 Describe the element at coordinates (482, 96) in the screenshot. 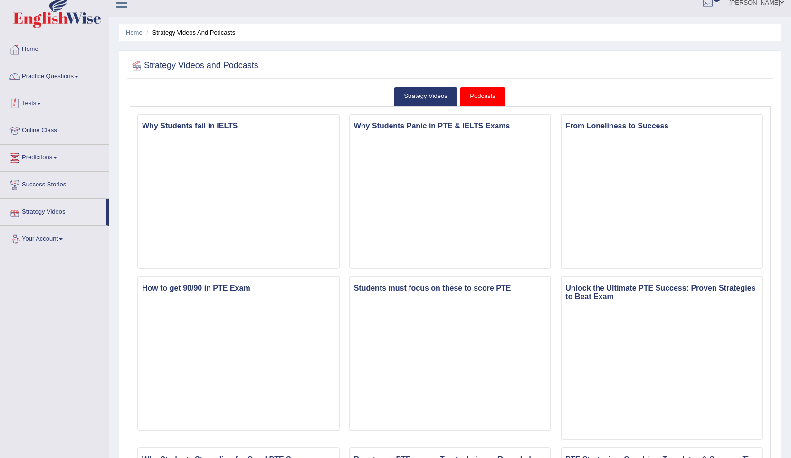

I see `a: Podcasts` at that location.